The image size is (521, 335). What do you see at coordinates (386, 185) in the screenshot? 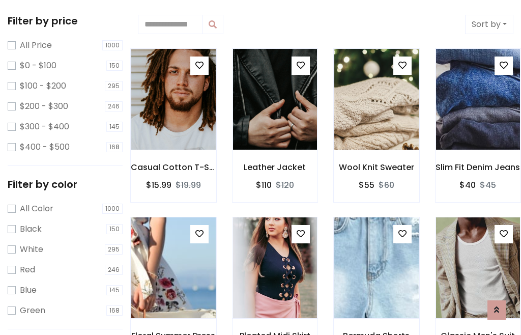
I see `del: $60` at bounding box center [386, 185].